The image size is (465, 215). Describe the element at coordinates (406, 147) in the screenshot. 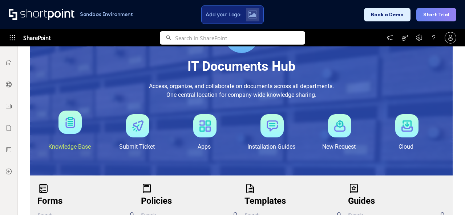

I see `div: Cloud` at that location.